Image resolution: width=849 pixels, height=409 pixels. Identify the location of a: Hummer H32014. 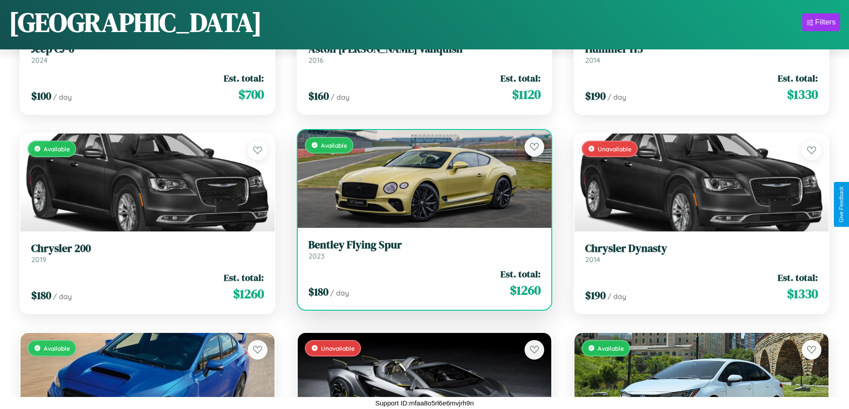
(701, 53).